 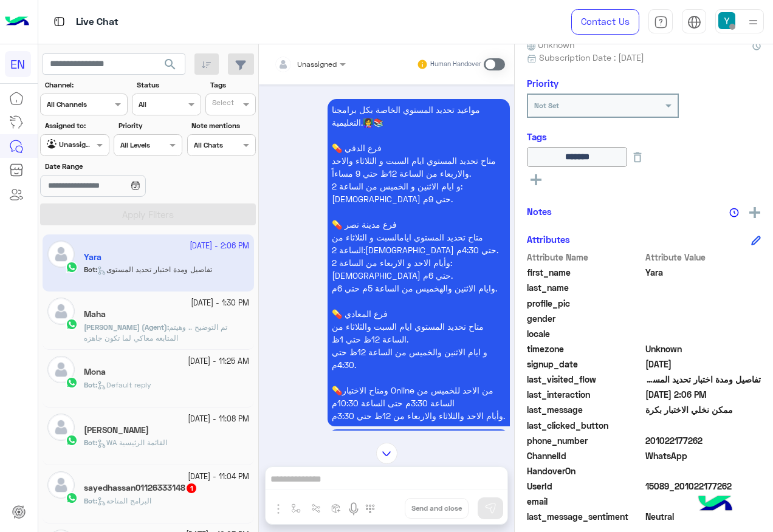 I want to click on img: userImage, so click(x=727, y=21).